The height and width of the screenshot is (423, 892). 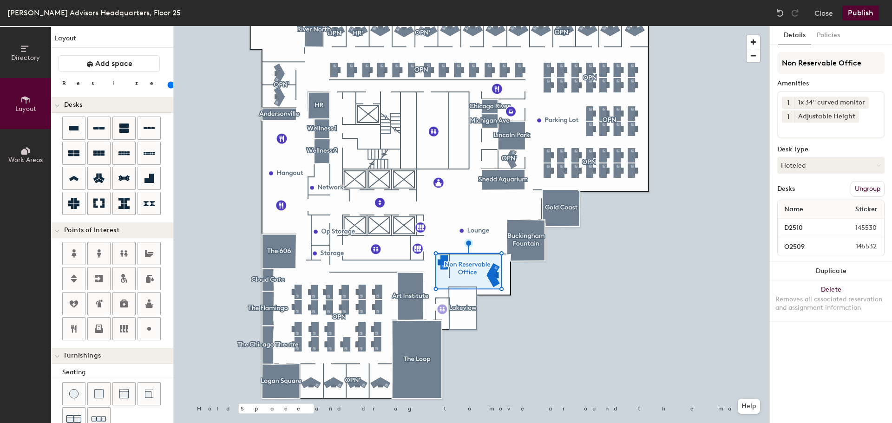 What do you see at coordinates (824, 13) in the screenshot?
I see `button: Close` at bounding box center [824, 13].